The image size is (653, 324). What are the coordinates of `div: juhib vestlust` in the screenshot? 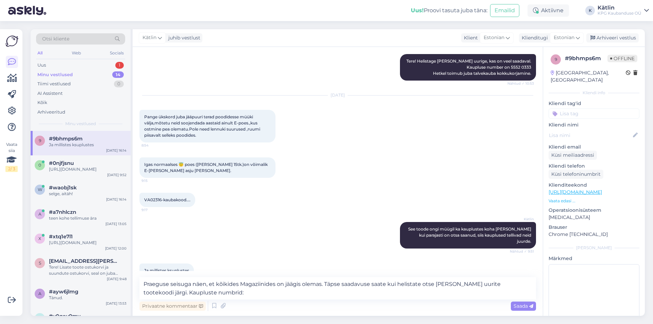 It's located at (183, 38).